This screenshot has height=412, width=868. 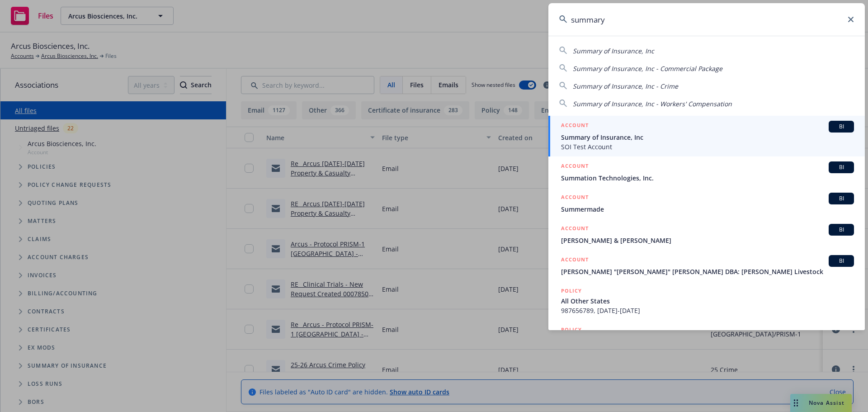 What do you see at coordinates (707, 19) in the screenshot?
I see `input: Search...` at bounding box center [707, 19].